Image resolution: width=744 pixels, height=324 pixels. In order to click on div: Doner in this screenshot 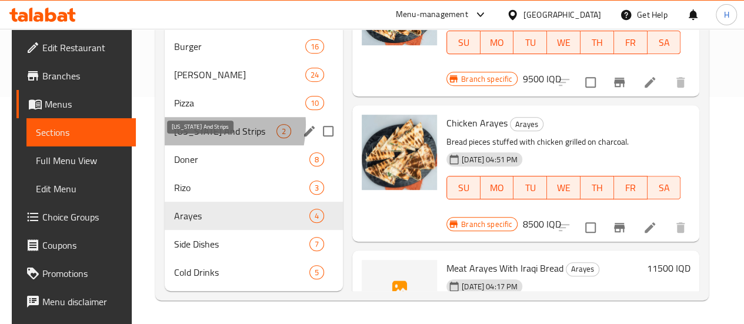, I will do `click(242, 159)`.